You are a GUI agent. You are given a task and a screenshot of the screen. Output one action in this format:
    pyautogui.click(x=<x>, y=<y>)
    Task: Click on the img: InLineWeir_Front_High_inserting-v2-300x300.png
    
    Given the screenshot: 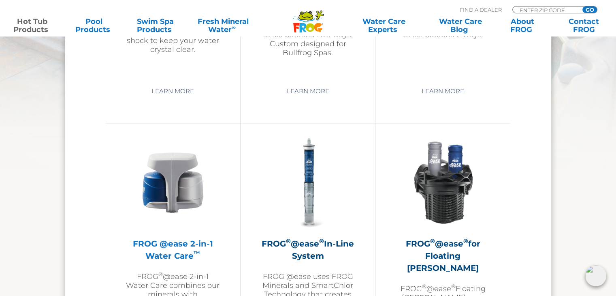 What is the action you would take?
    pyautogui.click(x=443, y=182)
    